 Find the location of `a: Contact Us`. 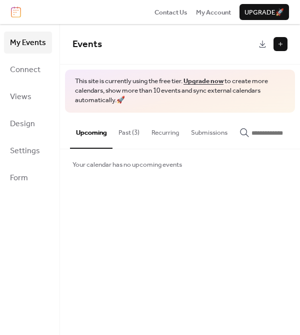

a: Contact Us is located at coordinates (171, 12).